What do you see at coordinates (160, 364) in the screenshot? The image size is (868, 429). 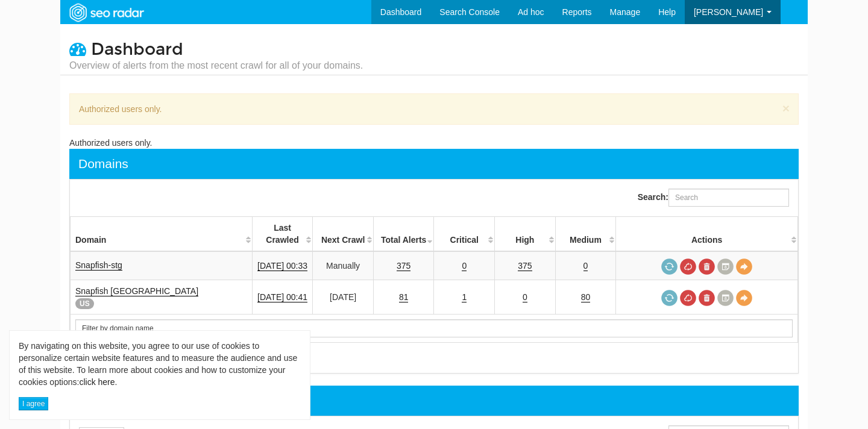 I see `div: By navigating on this website, you agree to our use of cookies to personalize certain website fea...` at bounding box center [160, 364].